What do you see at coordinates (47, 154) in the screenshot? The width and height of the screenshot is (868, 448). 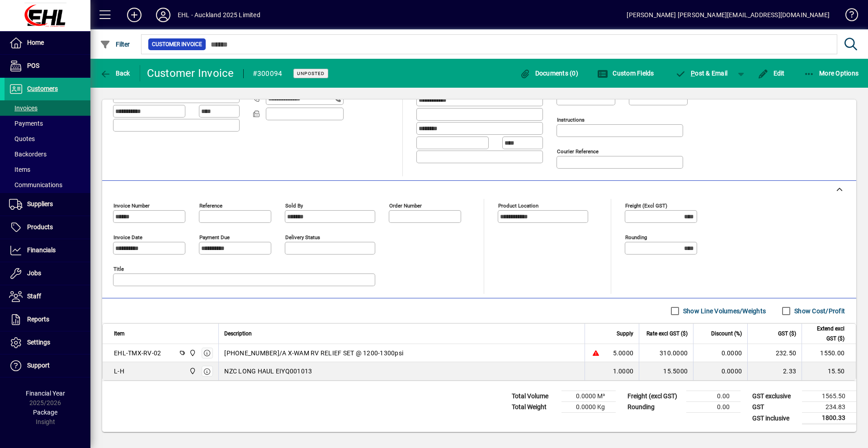 I see `a: Backorders` at bounding box center [47, 154].